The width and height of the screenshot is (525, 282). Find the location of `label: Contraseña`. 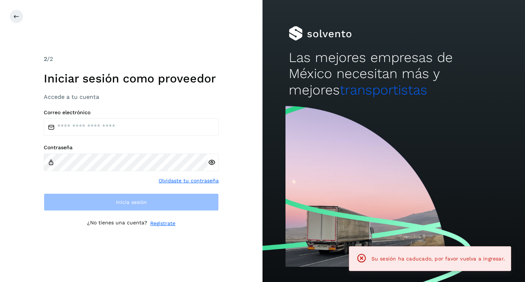

label: Contraseña is located at coordinates (131, 147).